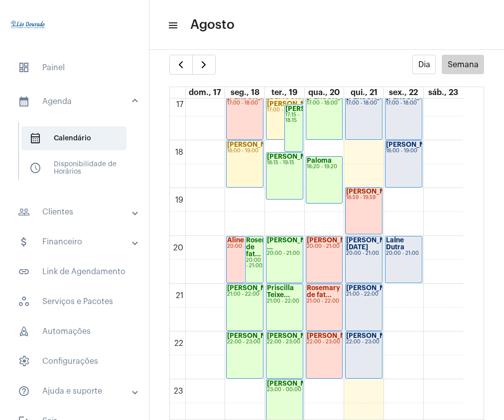  What do you see at coordinates (75, 212) in the screenshot?
I see `mat-panel-title: Clientes` at bounding box center [75, 212].